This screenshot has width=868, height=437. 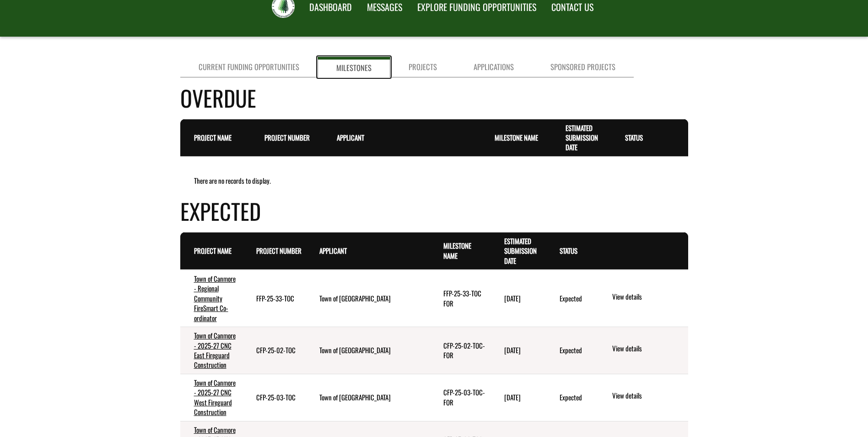 I want to click on td: CFP-25-03-TOC, so click(x=274, y=397).